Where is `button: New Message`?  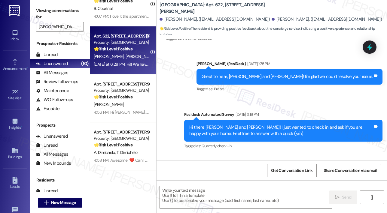 button: New Message is located at coordinates (60, 203).